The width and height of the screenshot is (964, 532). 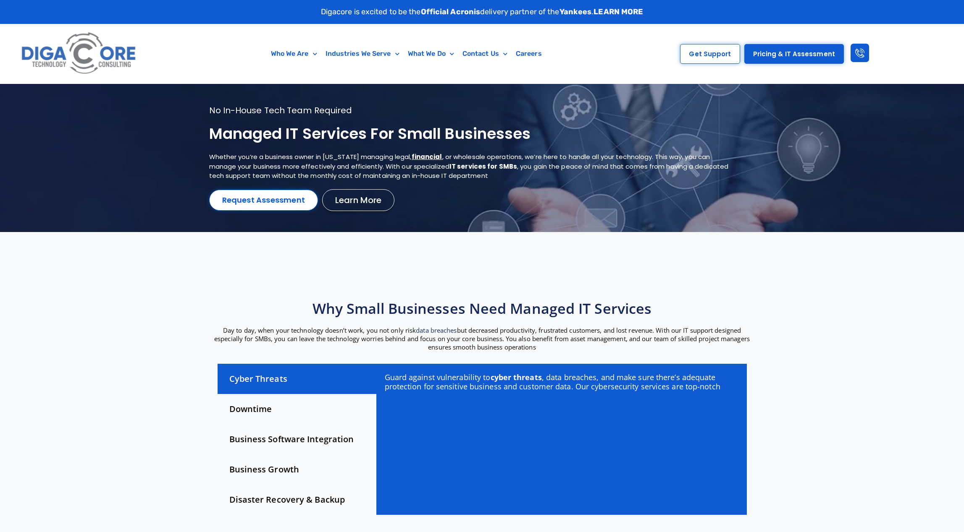 What do you see at coordinates (529, 54) in the screenshot?
I see `a: Careers` at bounding box center [529, 54].